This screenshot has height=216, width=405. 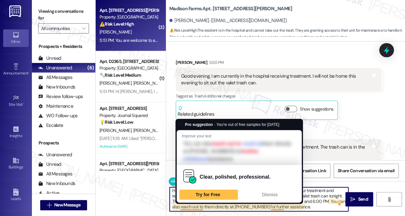 I want to click on div: Good evening. I am currently in the hospital receiving treatment. I will not be home this evening..., so click(x=276, y=80).